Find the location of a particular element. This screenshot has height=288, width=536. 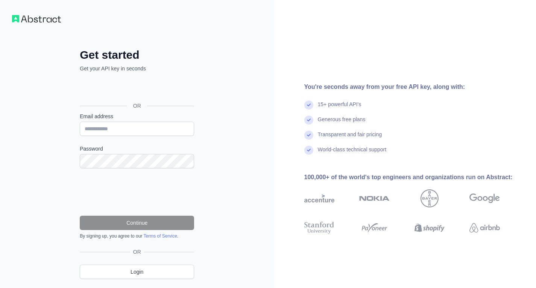

label: Email address is located at coordinates (137, 116).